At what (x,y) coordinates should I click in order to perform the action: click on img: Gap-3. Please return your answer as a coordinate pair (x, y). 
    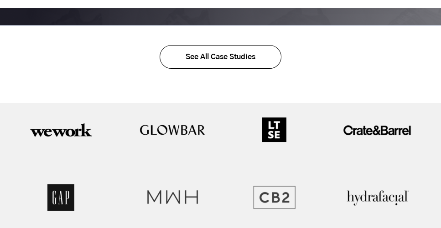
    Looking at the image, I should click on (61, 197).